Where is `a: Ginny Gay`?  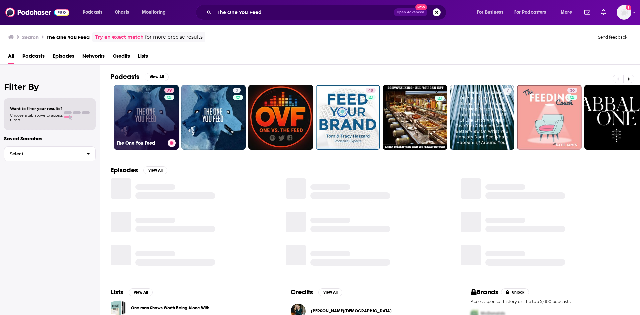
a: Ginny Gay is located at coordinates (351, 311).